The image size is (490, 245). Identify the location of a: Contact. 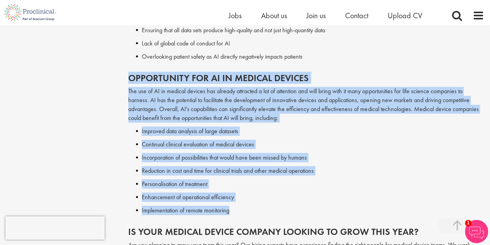
(357, 16).